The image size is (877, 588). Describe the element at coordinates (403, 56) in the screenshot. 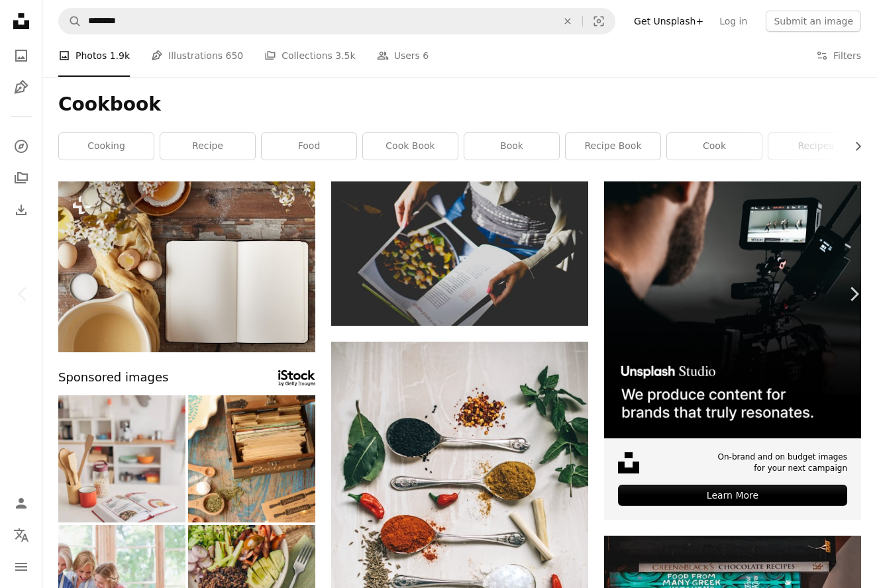

I see `a: Users 6` at that location.